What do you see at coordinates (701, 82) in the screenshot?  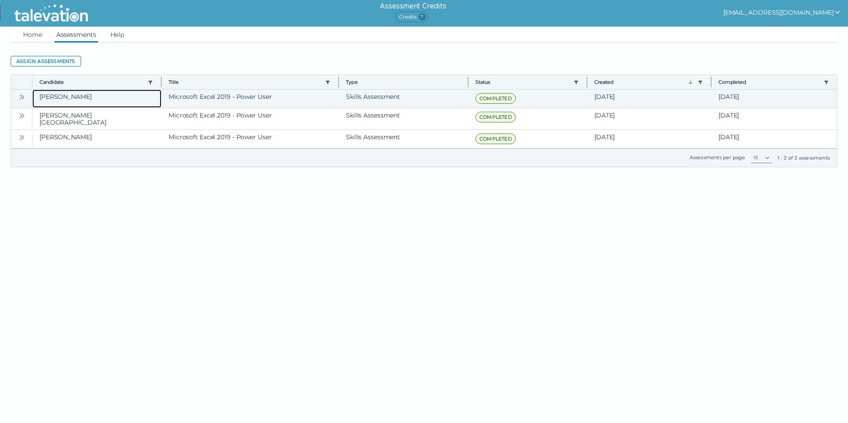 I see `button: created filter` at bounding box center [701, 82].